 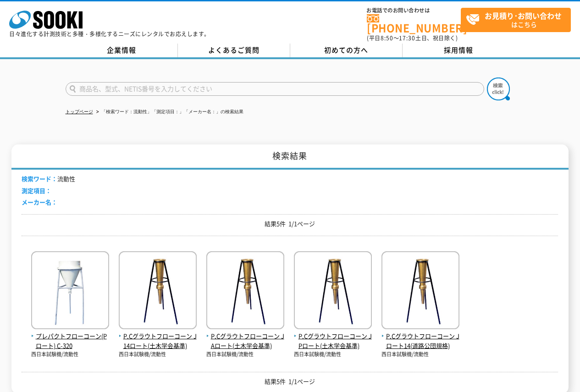 I want to click on span: はこちら, so click(x=518, y=20).